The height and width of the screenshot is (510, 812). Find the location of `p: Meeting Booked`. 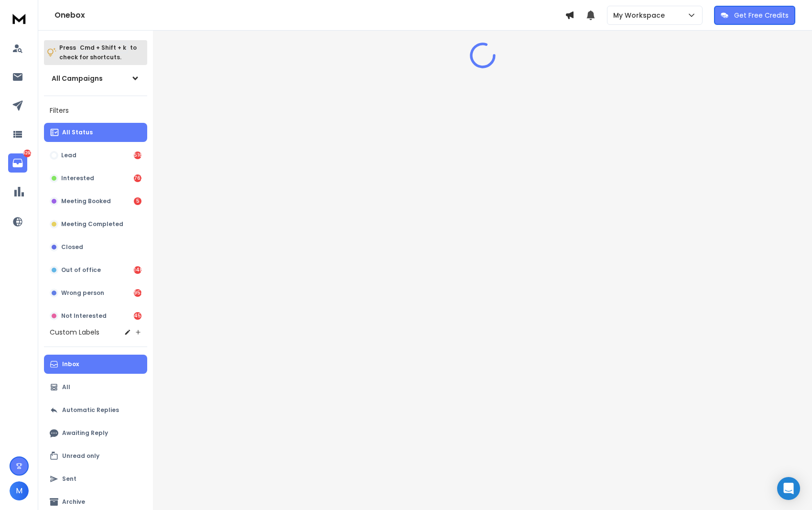

p: Meeting Booked is located at coordinates (86, 202).